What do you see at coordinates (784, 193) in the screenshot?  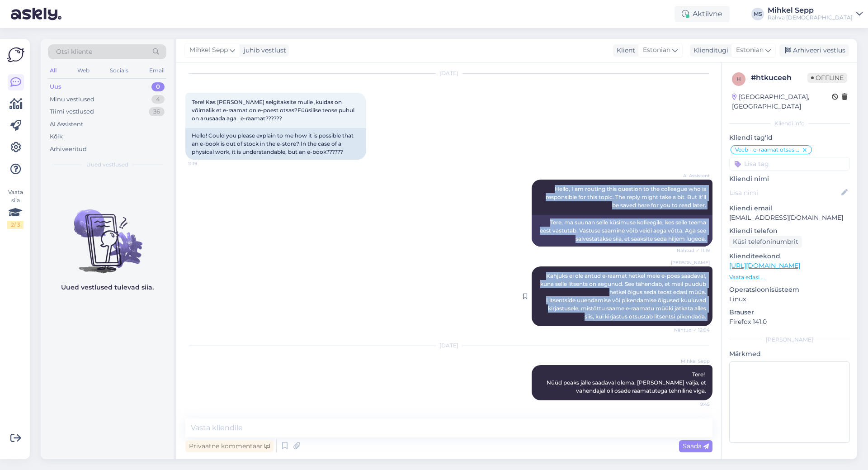 I see `input: Lisa nimi` at bounding box center [784, 193].